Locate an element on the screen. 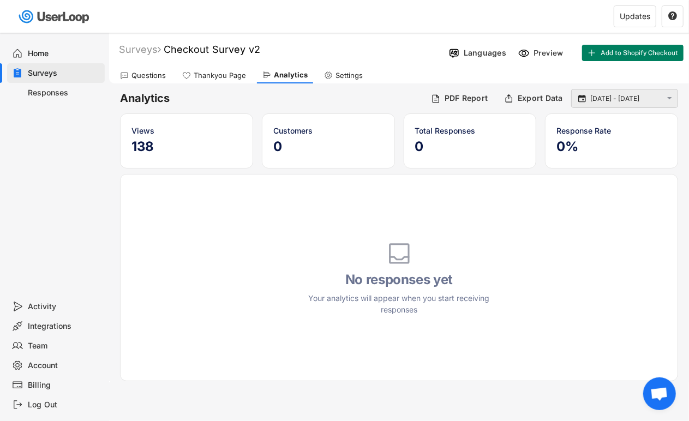 The width and height of the screenshot is (689, 421). span: Add to Shopify Checkout is located at coordinates (639, 53).